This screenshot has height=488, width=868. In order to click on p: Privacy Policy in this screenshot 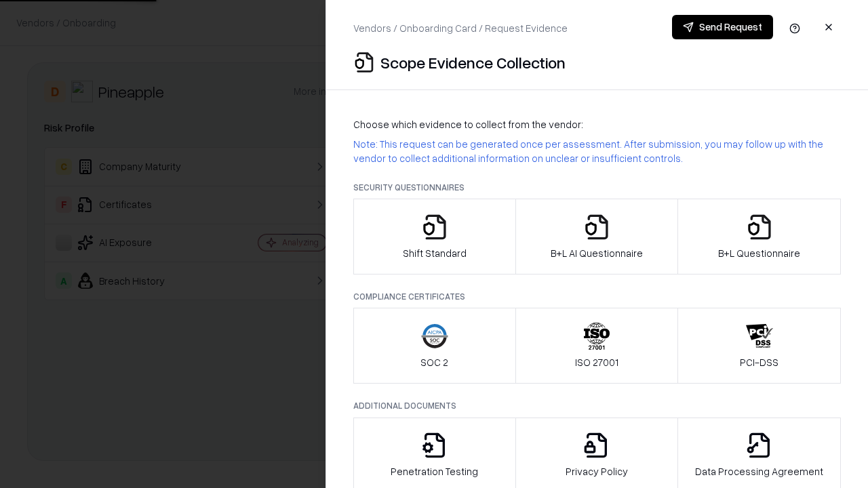, I will do `click(596, 470)`.